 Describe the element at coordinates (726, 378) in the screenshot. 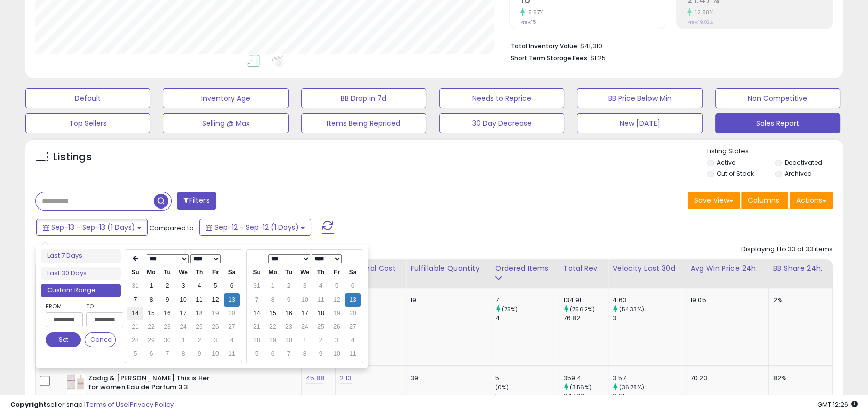

I see `div: 70.23` at that location.